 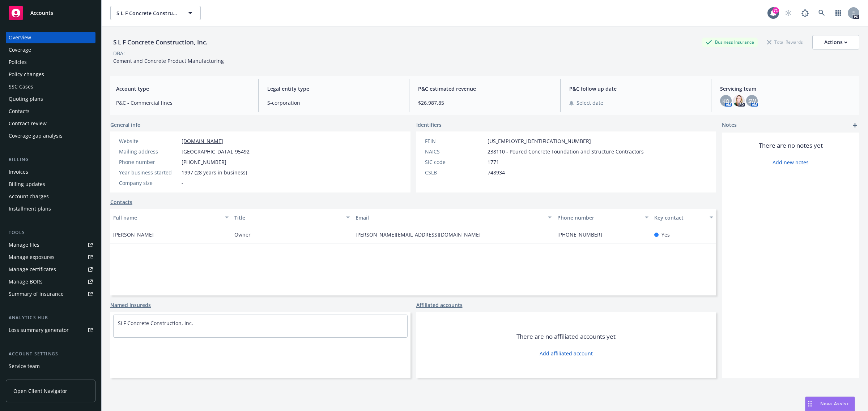 I want to click on div: NAICS, so click(x=455, y=152).